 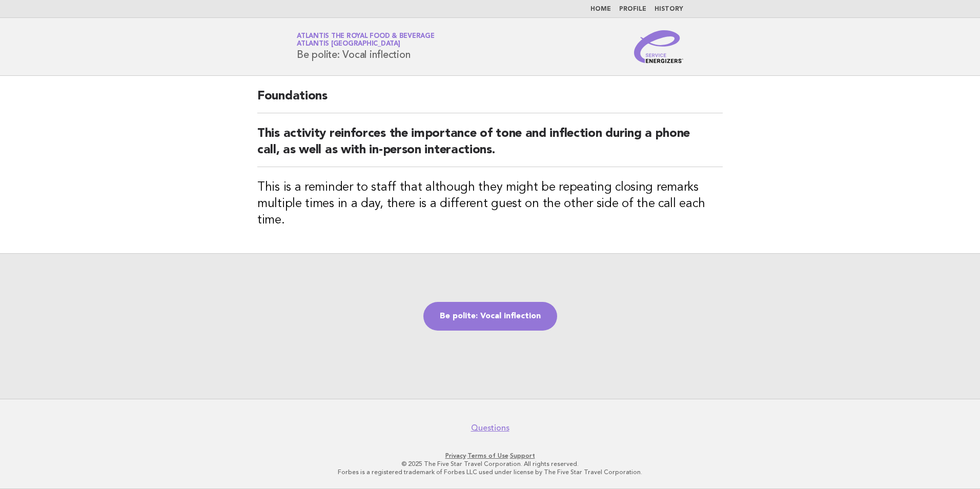 What do you see at coordinates (366, 47) in the screenshot?
I see `h1: Be polite: Vocal inflection` at bounding box center [366, 47].